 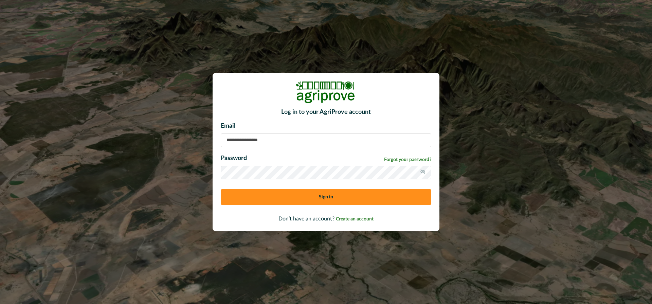 What do you see at coordinates (326, 126) in the screenshot?
I see `p: Email` at bounding box center [326, 126].